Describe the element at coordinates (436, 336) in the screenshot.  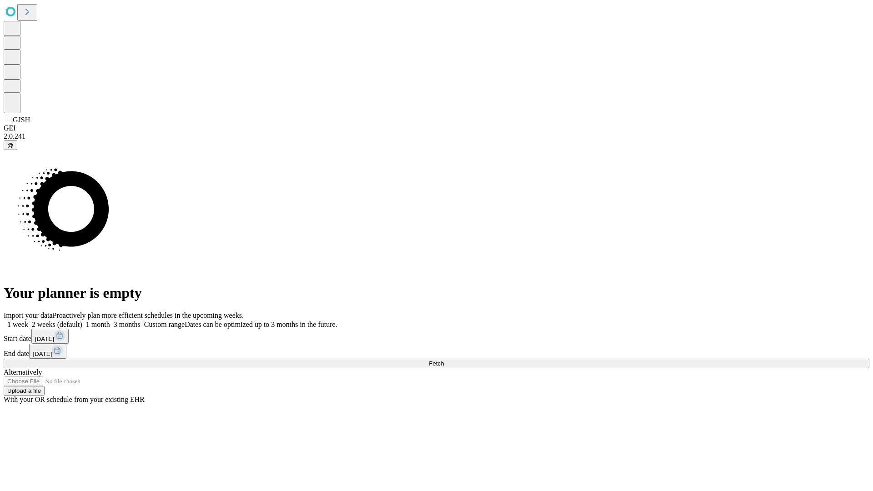
I see `div: Start date` at that location.